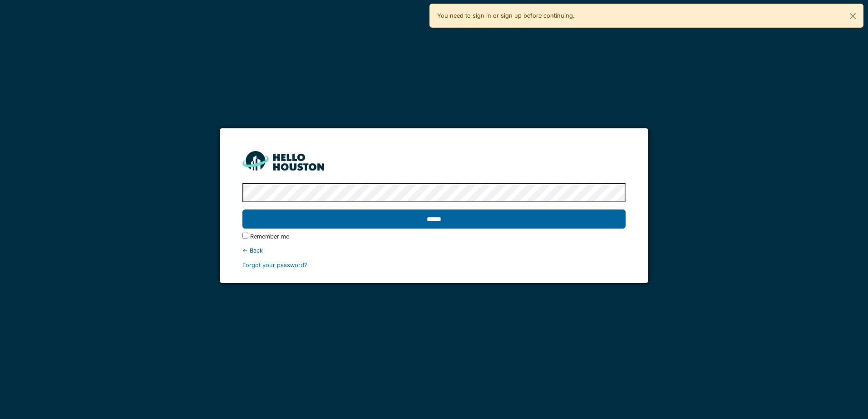 The image size is (868, 419). I want to click on a: Forgot your password?, so click(274, 265).